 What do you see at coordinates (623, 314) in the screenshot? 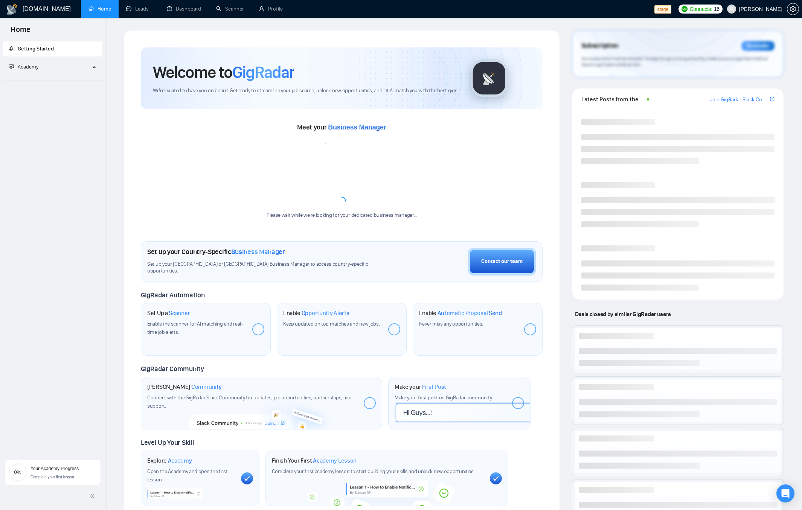
I see `span: Deals closed by similar GigRadar users` at bounding box center [623, 314].